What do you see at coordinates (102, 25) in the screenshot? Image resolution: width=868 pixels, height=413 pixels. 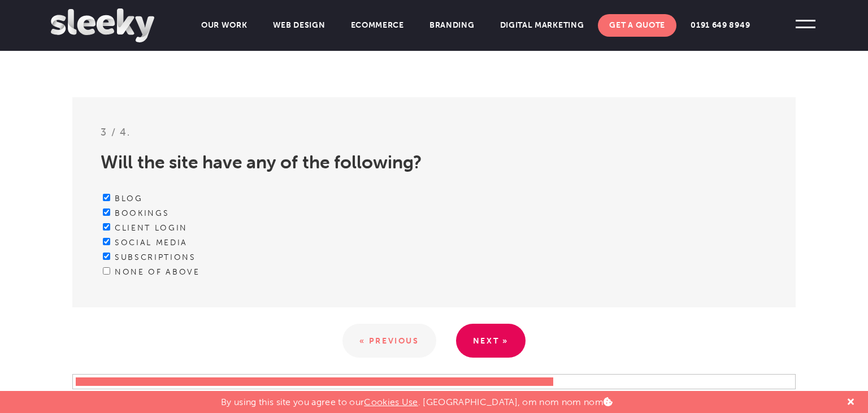 I see `img: Sleeky Web Design Newcastle` at bounding box center [102, 25].